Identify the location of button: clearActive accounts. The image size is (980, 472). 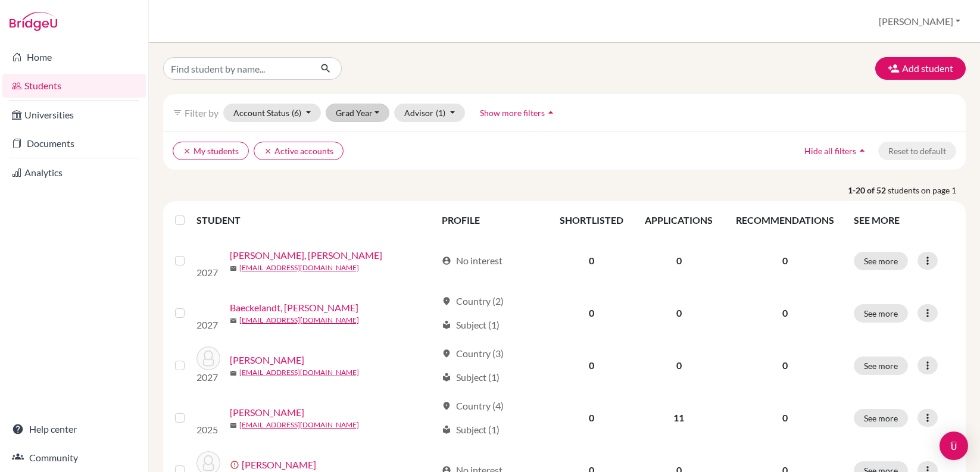
(298, 151).